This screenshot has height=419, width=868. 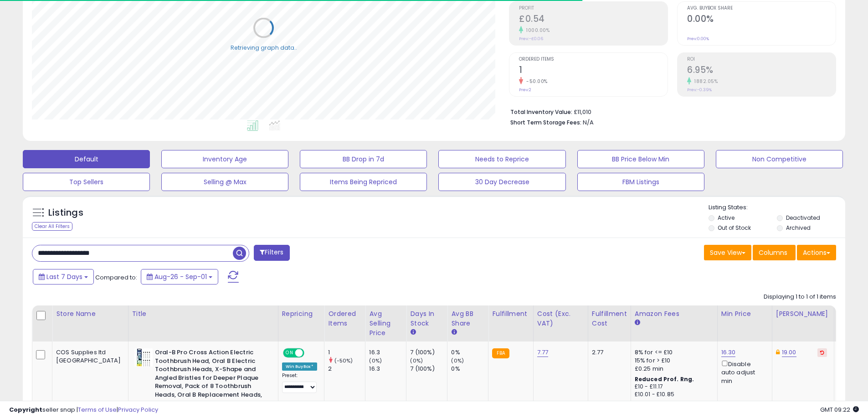 I want to click on div: Displaying 1 to 1 of 1 items, so click(x=800, y=297).